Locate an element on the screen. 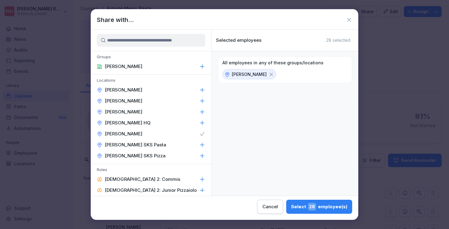 Image resolution: width=449 pixels, height=229 pixels. button: Select28employee(s) is located at coordinates (319, 207).